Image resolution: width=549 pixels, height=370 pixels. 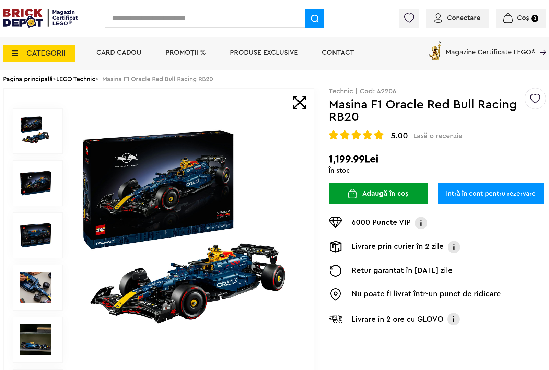 I want to click on p: Technic | Cod: 42206, so click(x=437, y=91).